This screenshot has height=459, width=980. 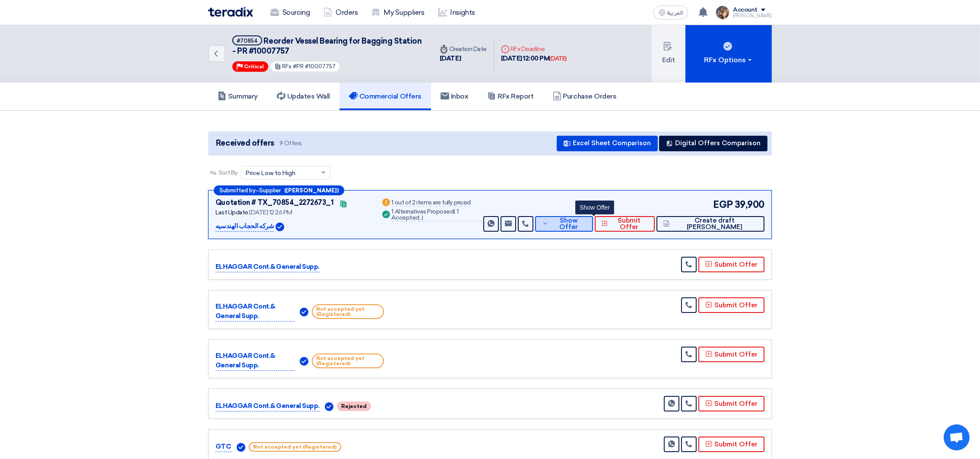 What do you see at coordinates (585, 97) in the screenshot?
I see `h5: Purchase Orders` at bounding box center [585, 97].